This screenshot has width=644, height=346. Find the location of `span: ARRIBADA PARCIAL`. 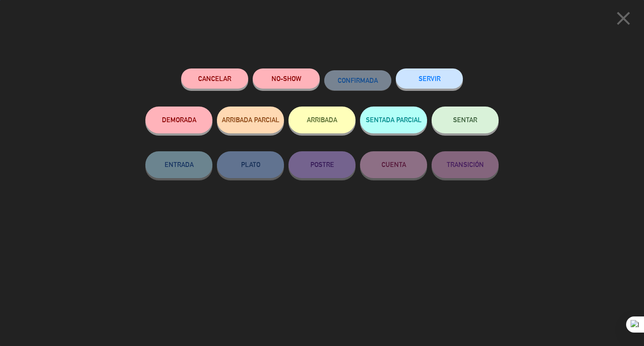

span: ARRIBADA PARCIAL is located at coordinates (250, 120).